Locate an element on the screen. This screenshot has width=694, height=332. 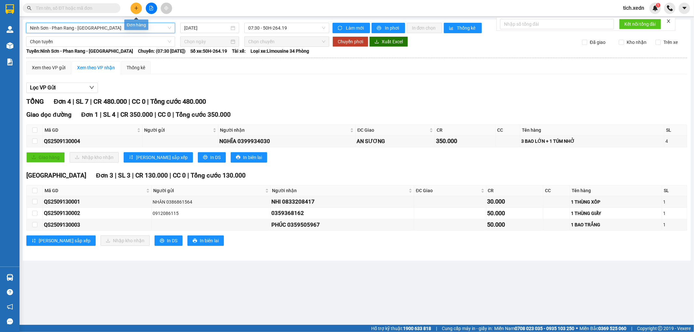
div: QS2509130003 is located at coordinates (97, 225).